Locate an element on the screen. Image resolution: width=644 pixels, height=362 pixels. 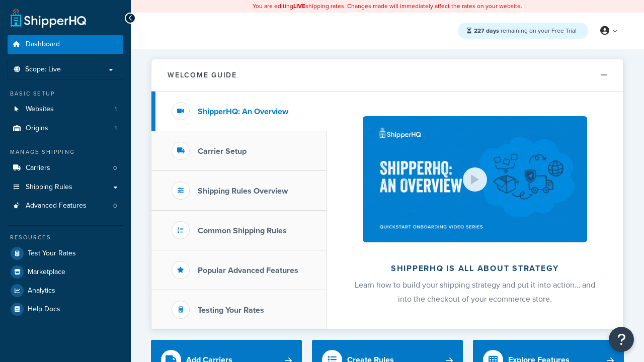
span: Advanced Features is located at coordinates (56, 206).